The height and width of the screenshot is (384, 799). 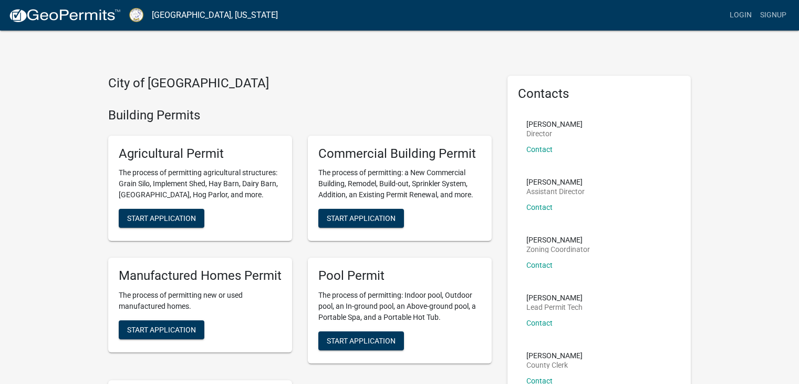 I want to click on h5: Pool Permit, so click(x=400, y=275).